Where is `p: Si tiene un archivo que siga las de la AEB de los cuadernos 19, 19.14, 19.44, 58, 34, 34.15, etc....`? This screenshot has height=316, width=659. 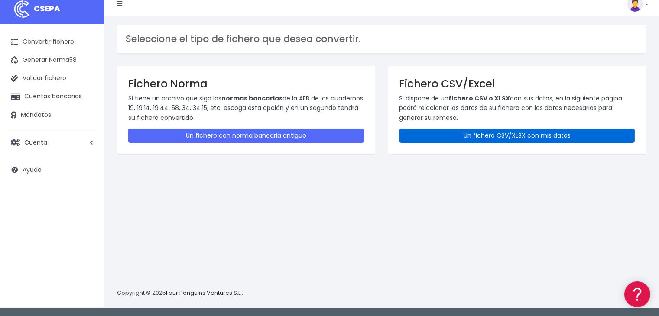
p: Si tiene un archivo que siga las de la AEB de los cuadernos 19, 19.14, 19.44, 58, 34, 34.15, etc.... is located at coordinates (246, 108).